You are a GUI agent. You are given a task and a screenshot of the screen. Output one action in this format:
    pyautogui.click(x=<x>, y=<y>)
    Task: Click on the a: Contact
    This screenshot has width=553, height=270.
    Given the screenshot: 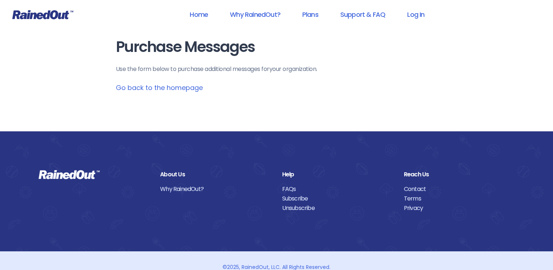 What is the action you would take?
    pyautogui.click(x=459, y=189)
    